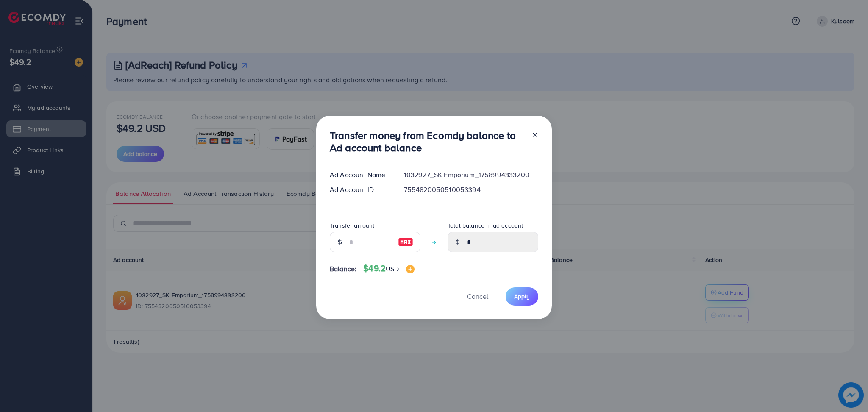 The width and height of the screenshot is (868, 412). What do you see at coordinates (471, 175) in the screenshot?
I see `div: 1032927_SK Emporium_1758994333200` at bounding box center [471, 175].